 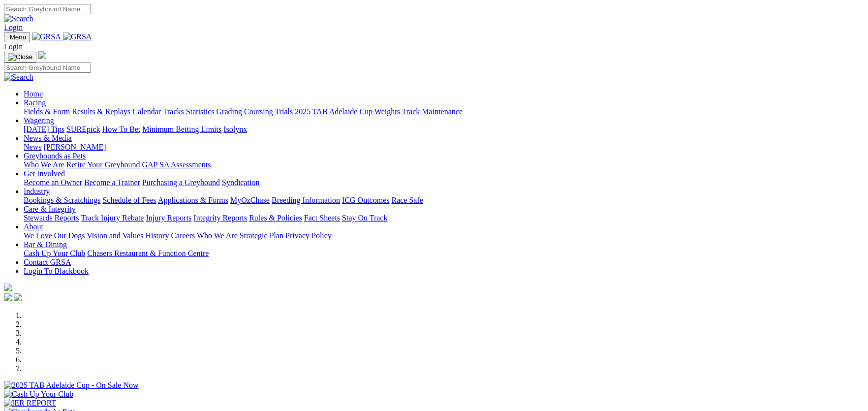 What do you see at coordinates (200, 112) in the screenshot?
I see `a: Statistics` at bounding box center [200, 112].